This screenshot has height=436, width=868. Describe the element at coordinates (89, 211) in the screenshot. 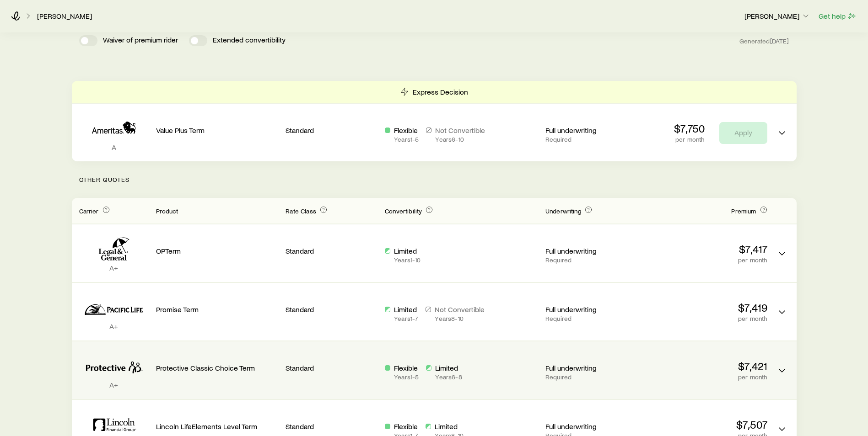

I see `span: Carrier` at that location.